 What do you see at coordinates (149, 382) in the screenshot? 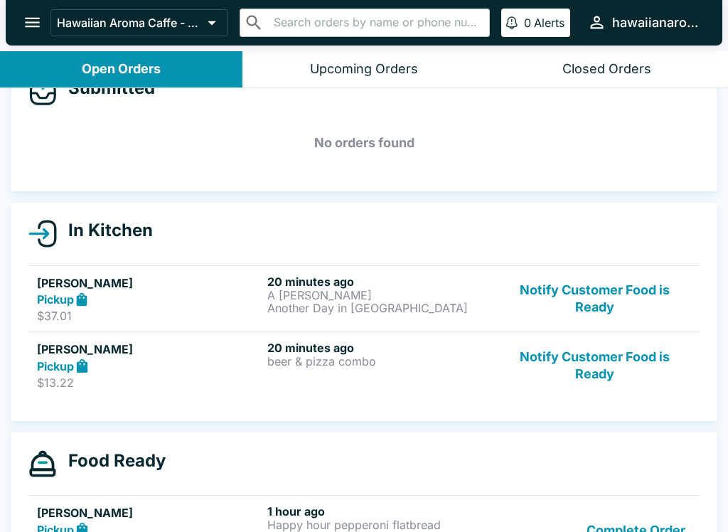
I see `p: $13.22` at bounding box center [149, 382].